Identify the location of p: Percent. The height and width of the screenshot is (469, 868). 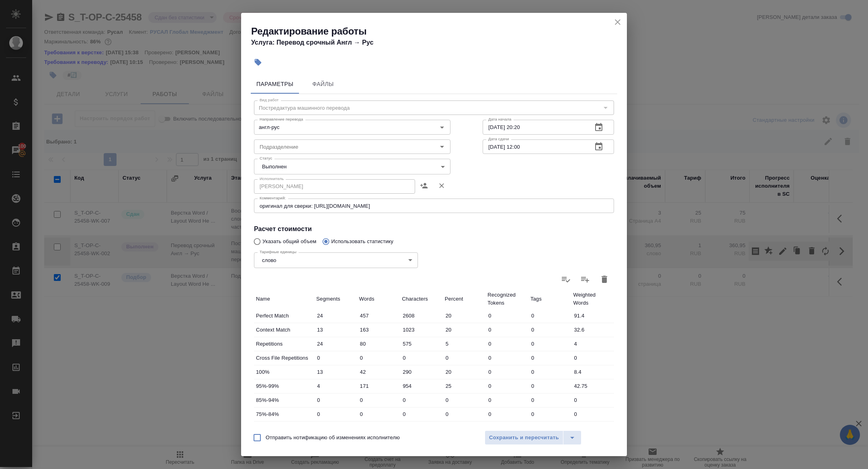
(464, 299).